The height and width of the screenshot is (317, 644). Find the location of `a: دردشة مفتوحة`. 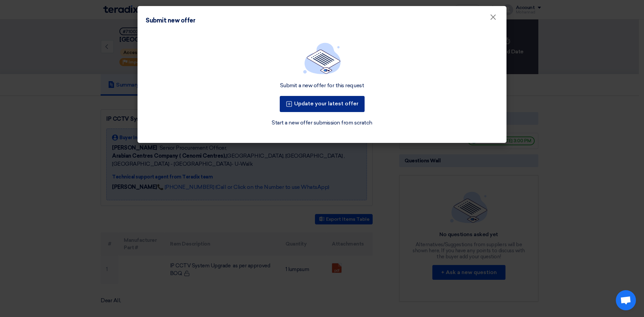

a: دردشة مفتوحة is located at coordinates (625, 300).